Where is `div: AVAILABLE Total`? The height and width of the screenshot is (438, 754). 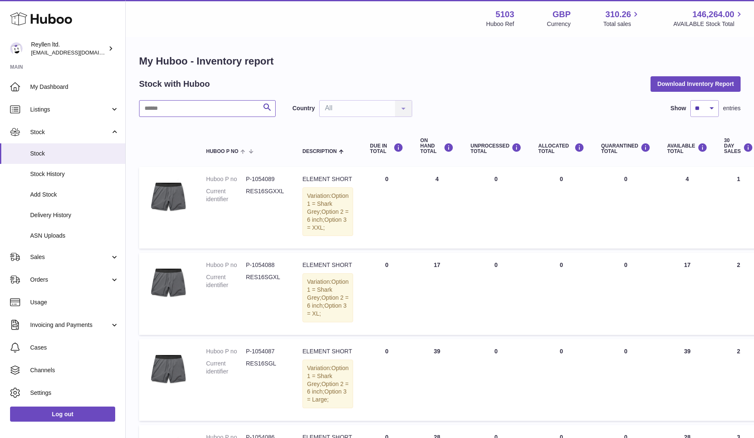
div: AVAILABLE Total is located at coordinates (687, 148).